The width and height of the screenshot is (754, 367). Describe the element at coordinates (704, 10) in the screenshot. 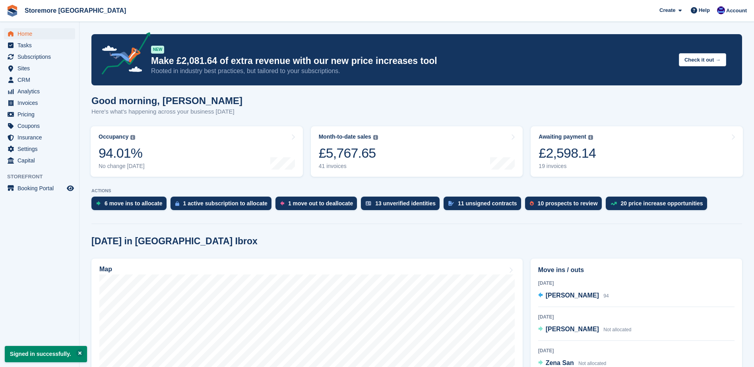

I see `span: Help` at that location.